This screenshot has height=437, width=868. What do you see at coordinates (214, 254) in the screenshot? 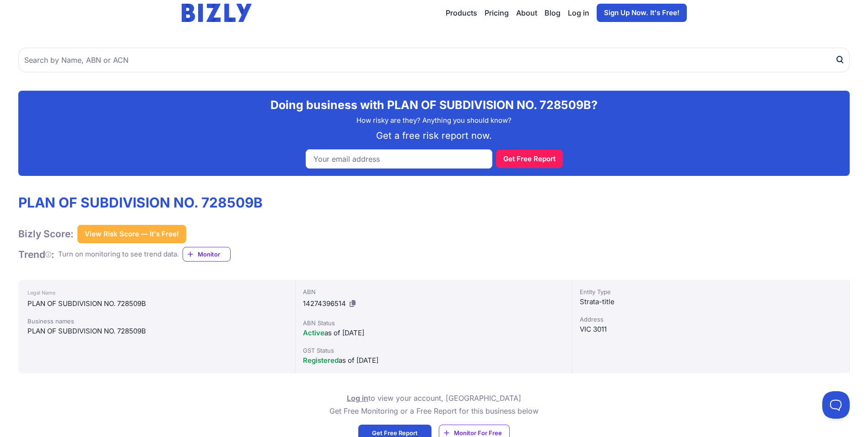
I see `span: Monitor` at bounding box center [214, 254].